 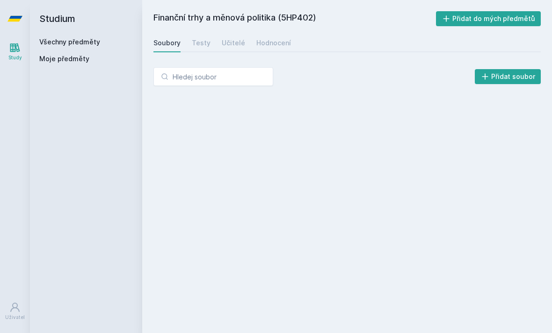 I want to click on div: Testy, so click(x=201, y=43).